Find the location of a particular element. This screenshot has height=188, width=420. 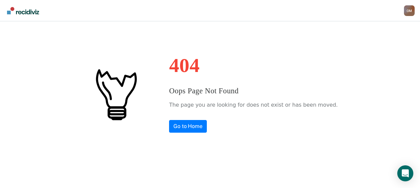

a: Go to Home is located at coordinates (188, 127).